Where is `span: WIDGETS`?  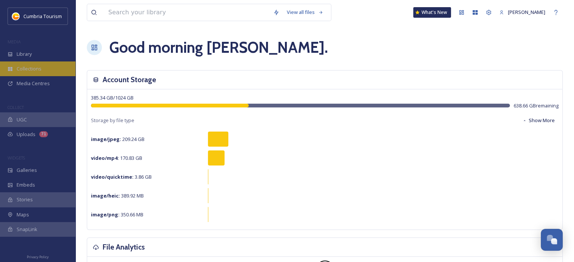 span: WIDGETS is located at coordinates (16, 158).